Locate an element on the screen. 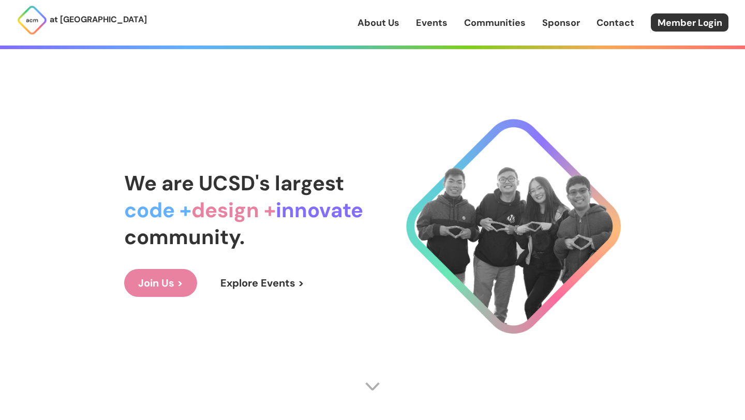  a: Member Login is located at coordinates (690, 22).